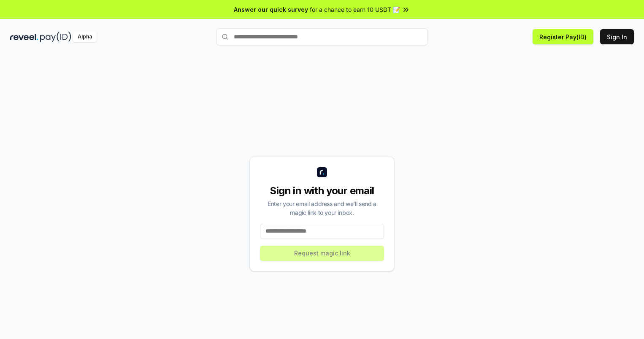 This screenshot has height=339, width=644. Describe the element at coordinates (563, 37) in the screenshot. I see `button: Register Pay(ID)` at that location.